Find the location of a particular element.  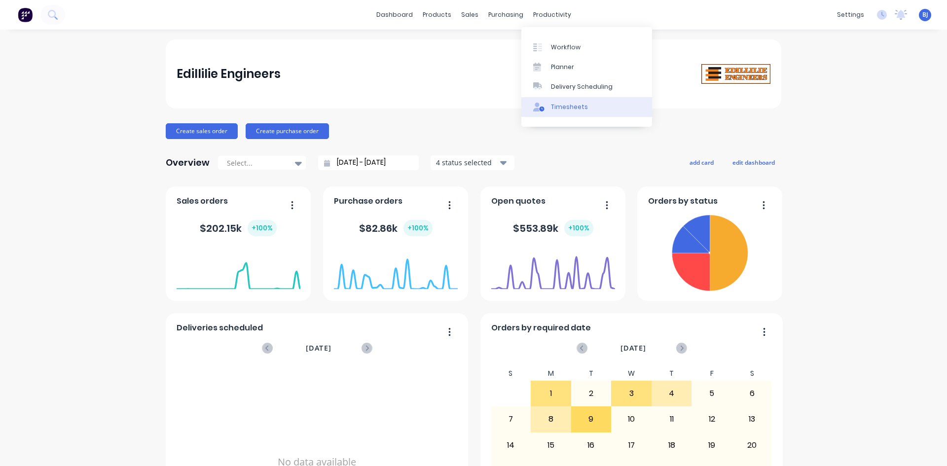

div: $ 553.89k is located at coordinates (553, 228).